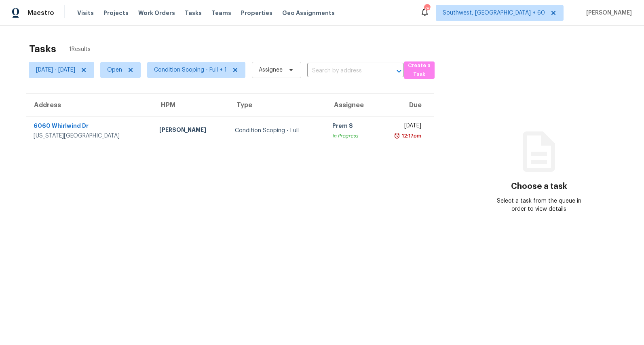  Describe the element at coordinates (399, 71) in the screenshot. I see `button: Open` at that location.